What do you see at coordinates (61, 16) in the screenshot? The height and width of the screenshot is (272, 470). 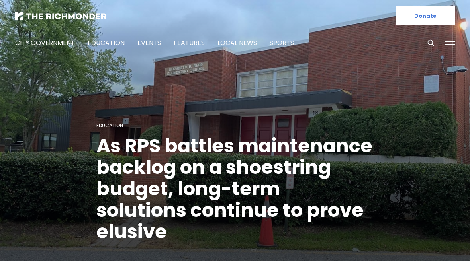 I see `img: The Richmonder` at bounding box center [61, 16].